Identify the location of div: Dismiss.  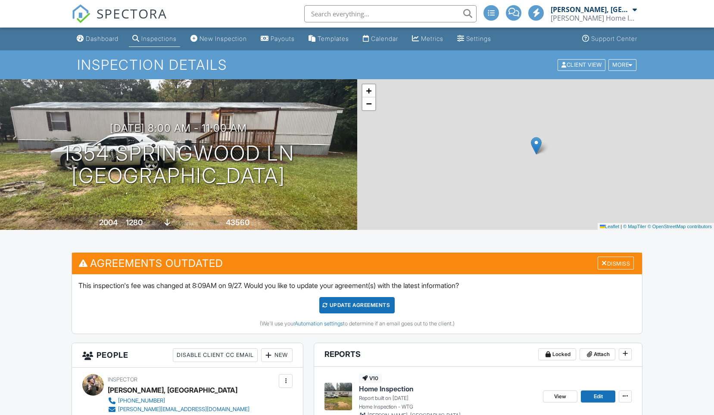
(616, 263).